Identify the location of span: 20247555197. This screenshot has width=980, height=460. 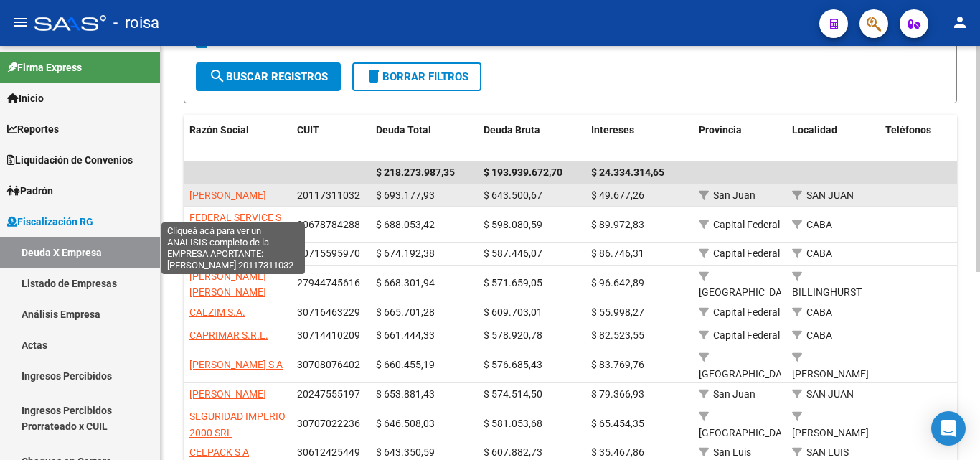
(329, 394).